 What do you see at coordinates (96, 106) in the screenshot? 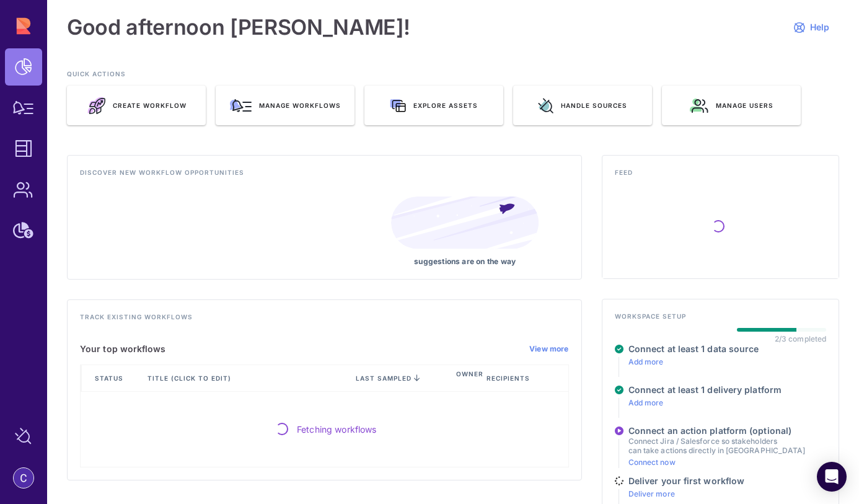
I see `img: rocket_launch.e46a70e1.svg` at bounding box center [96, 106].